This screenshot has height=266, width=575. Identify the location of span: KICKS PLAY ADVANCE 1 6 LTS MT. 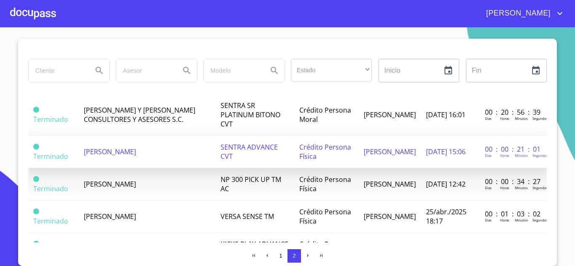
(254, 249).